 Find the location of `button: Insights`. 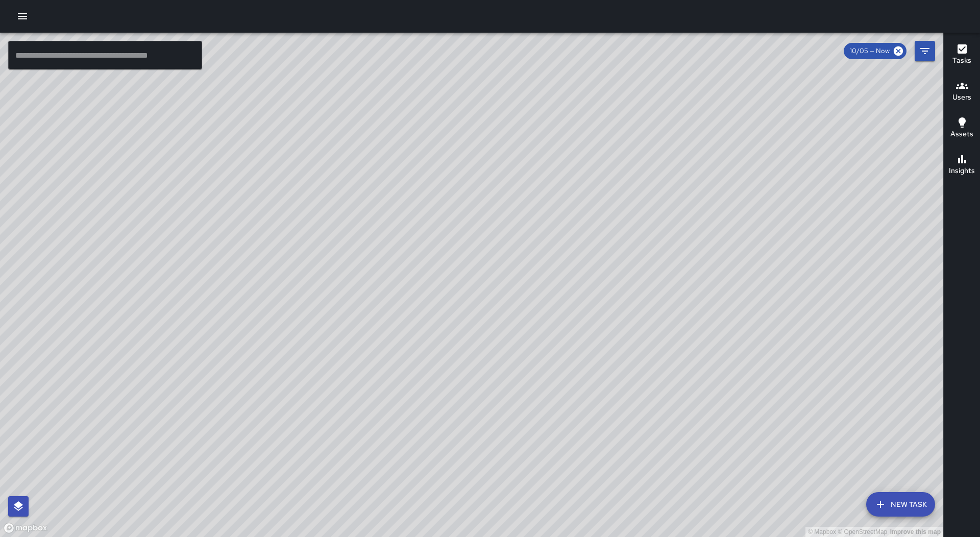

button: Insights is located at coordinates (962, 166).